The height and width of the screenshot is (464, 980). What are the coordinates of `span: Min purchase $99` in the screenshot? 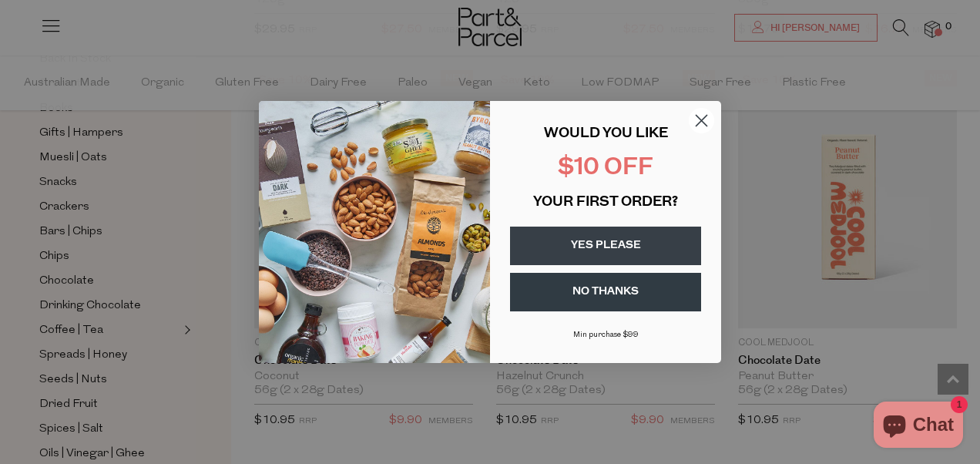 It's located at (605, 334).